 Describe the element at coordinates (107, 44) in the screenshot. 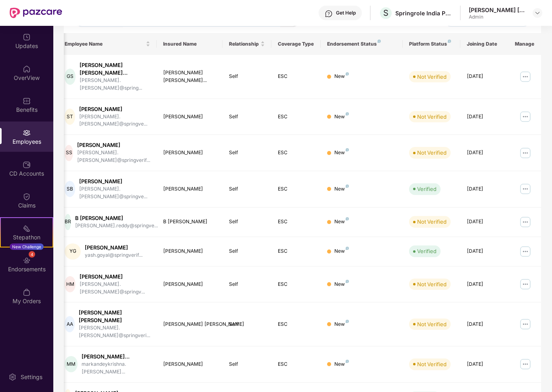

I see `th: Employee Name` at that location.